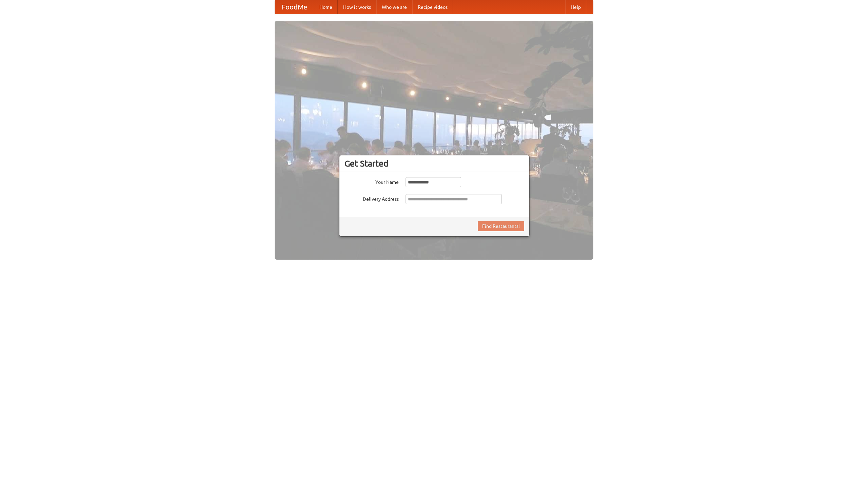 Image resolution: width=868 pixels, height=479 pixels. I want to click on a: Who we are, so click(394, 7).